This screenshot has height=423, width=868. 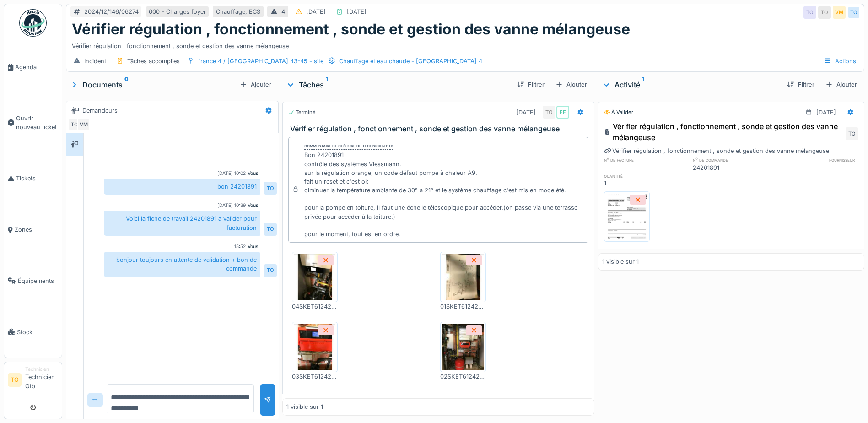 I want to click on div: Tâches accomplies, so click(x=153, y=61).